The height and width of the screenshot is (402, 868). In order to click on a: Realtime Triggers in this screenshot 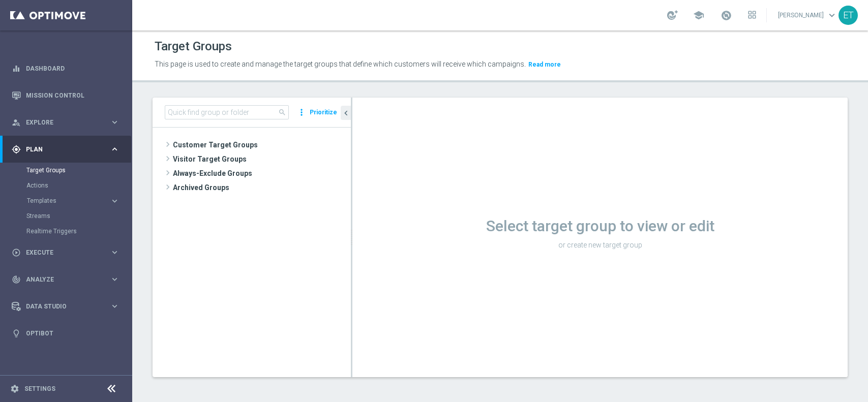, I will do `click(66, 232)`.